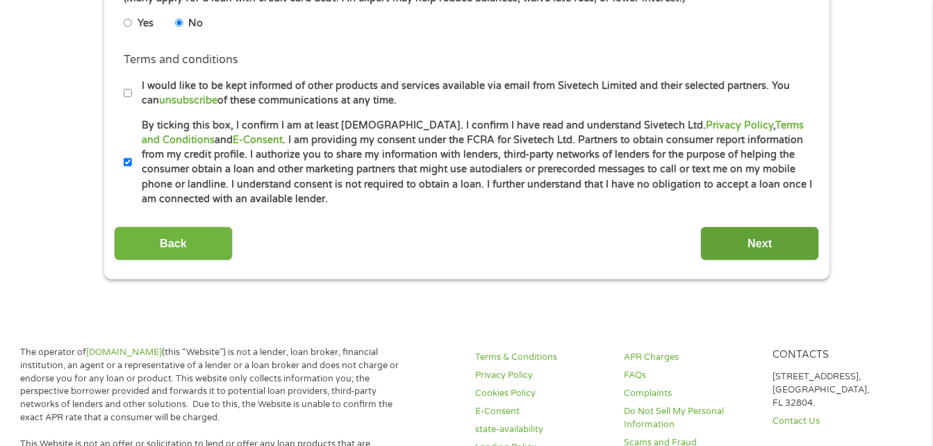 The image size is (933, 446). I want to click on a: Complaints, so click(690, 393).